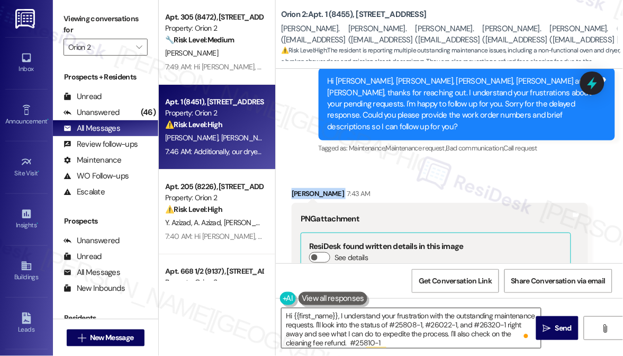 Image resolution: width=623 pixels, height=356 pixels. I want to click on a: Insights •, so click(26, 219).